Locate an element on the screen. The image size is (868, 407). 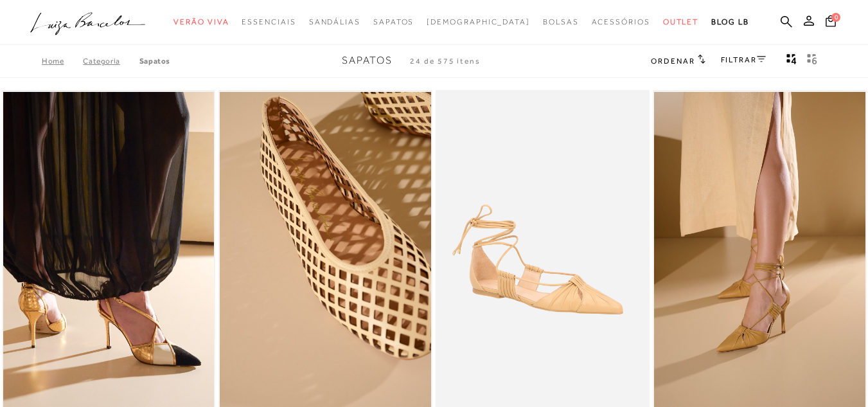
span: Ordenar is located at coordinates (673, 61).